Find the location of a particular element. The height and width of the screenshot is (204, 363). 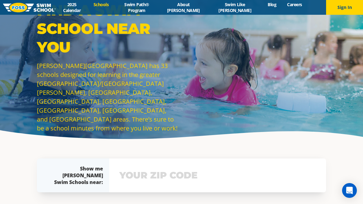

a: 2025 Calendar is located at coordinates (72, 7).